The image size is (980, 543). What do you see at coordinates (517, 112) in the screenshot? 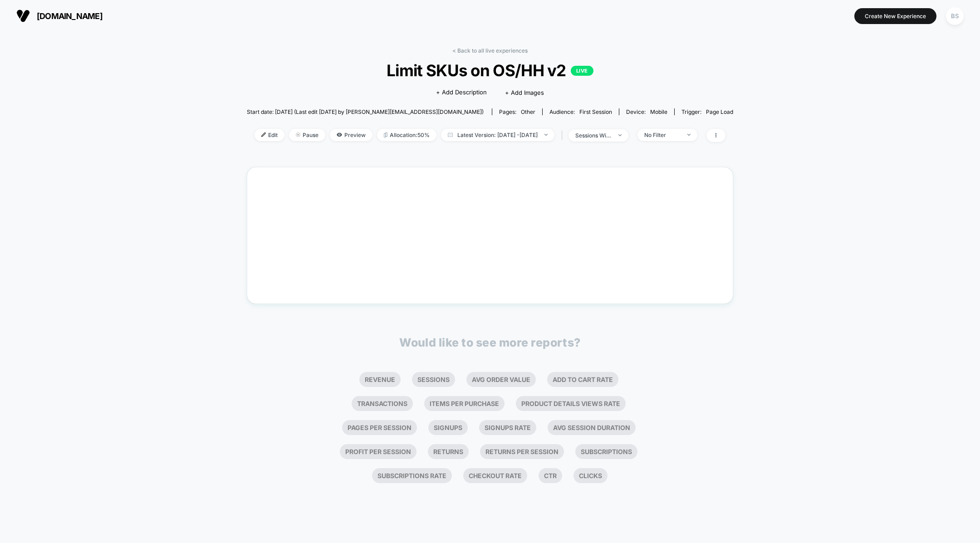
I see `div: Pages:` at bounding box center [517, 112].